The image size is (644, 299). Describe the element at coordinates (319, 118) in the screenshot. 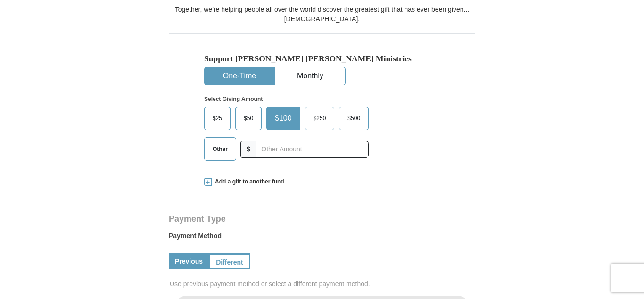

I see `span: $250` at that location.